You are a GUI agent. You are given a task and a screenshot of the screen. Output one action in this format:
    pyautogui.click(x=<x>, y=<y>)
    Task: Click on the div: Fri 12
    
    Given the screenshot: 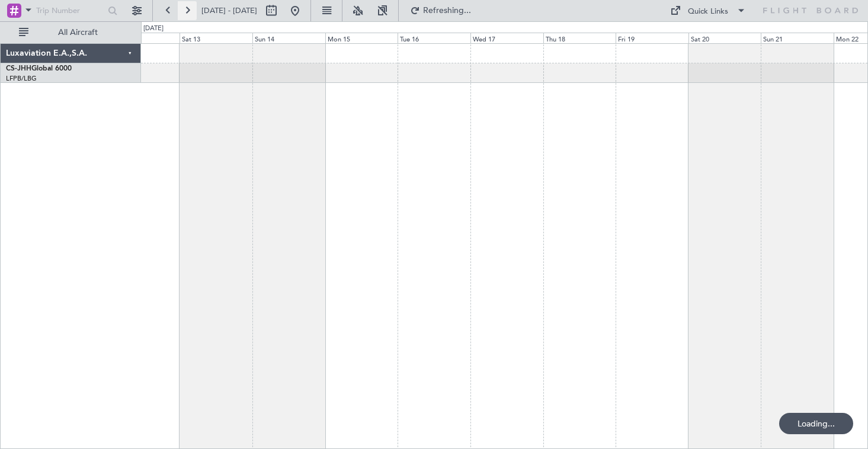 What is the action you would take?
    pyautogui.click(x=143, y=38)
    